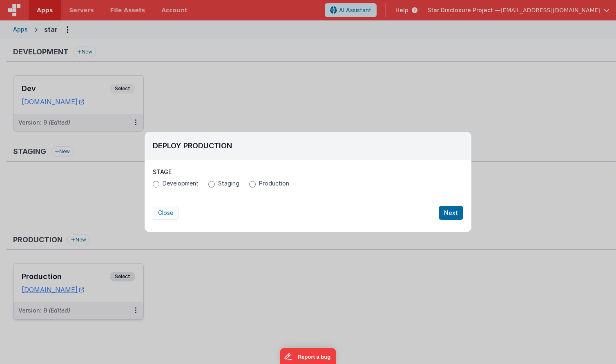 The image size is (616, 364). What do you see at coordinates (156, 184) in the screenshot?
I see `input: Development` at bounding box center [156, 184].